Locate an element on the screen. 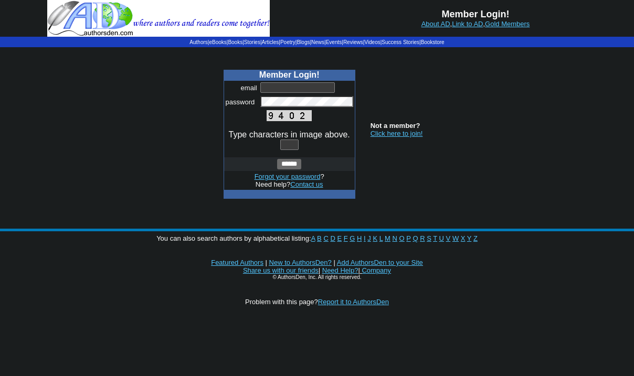 Image resolution: width=634 pixels, height=376 pixels. a: Poetry is located at coordinates (287, 42).